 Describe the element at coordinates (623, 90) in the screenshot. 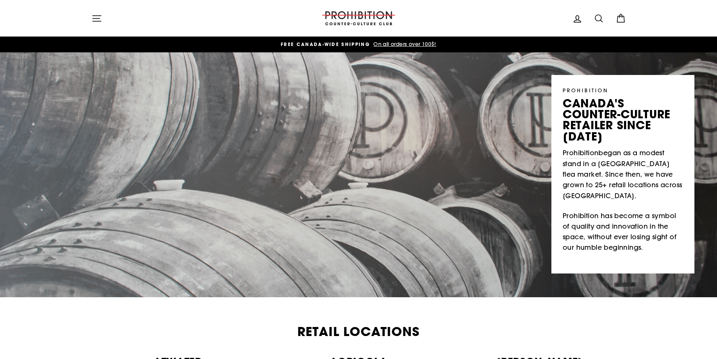

I see `p: PROHIBITION` at that location.